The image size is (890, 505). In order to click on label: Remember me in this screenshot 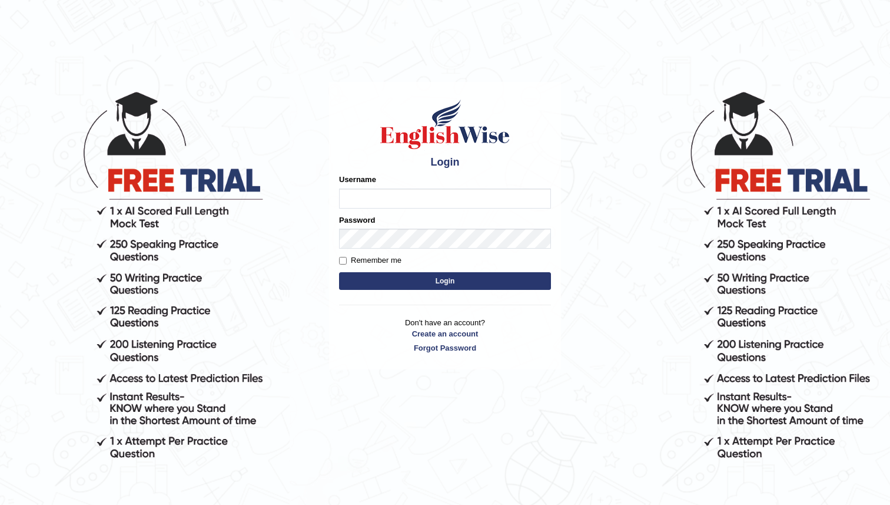, I will do `click(370, 260)`.